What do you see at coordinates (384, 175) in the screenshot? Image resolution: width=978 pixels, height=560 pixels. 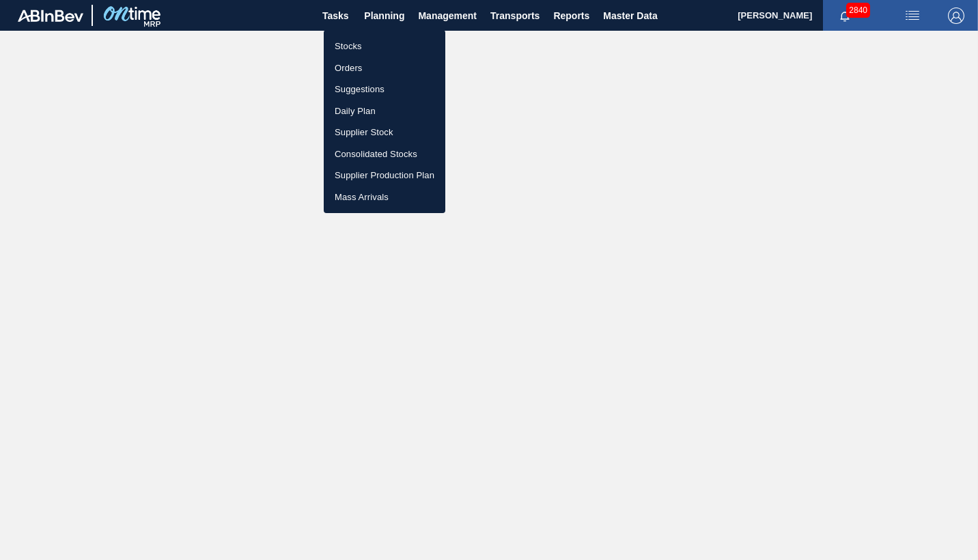 I see `a: Supplier Production Plan` at bounding box center [384, 175].